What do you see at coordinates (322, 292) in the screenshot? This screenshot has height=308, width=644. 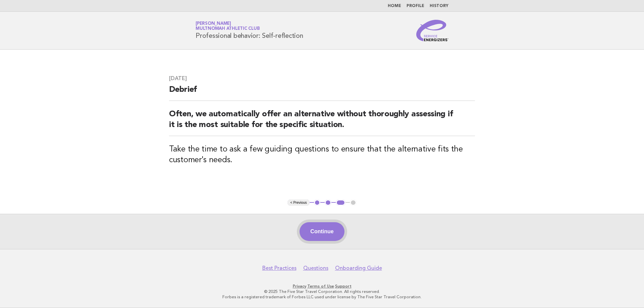 I see `p: © 2025 The Five Star Travel Corporation. All rights reserved.` at bounding box center [322, 292].